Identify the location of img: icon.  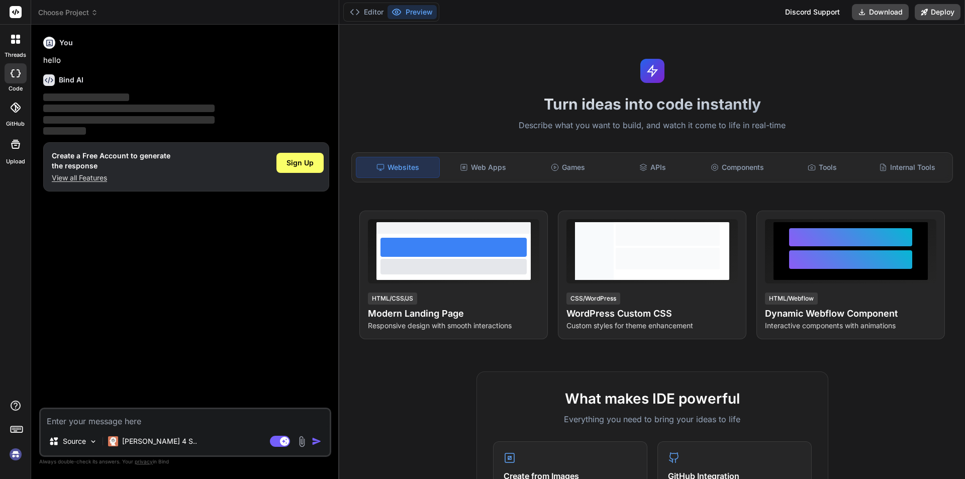
(317, 441).